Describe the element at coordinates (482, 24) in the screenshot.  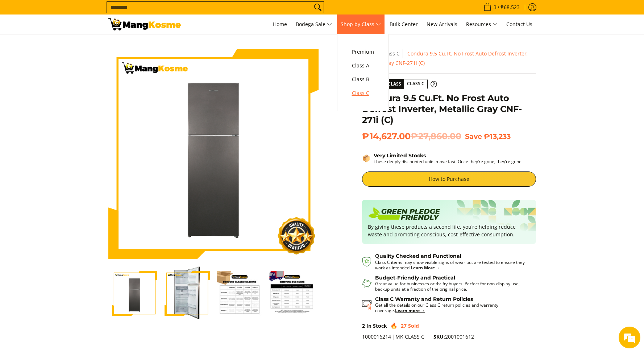
I see `span: Resources` at that location.